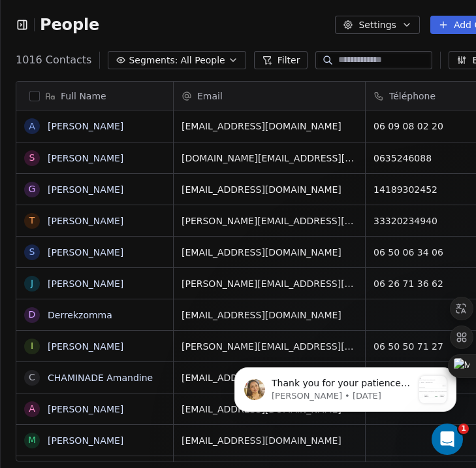  I want to click on div: I, so click(32, 346).